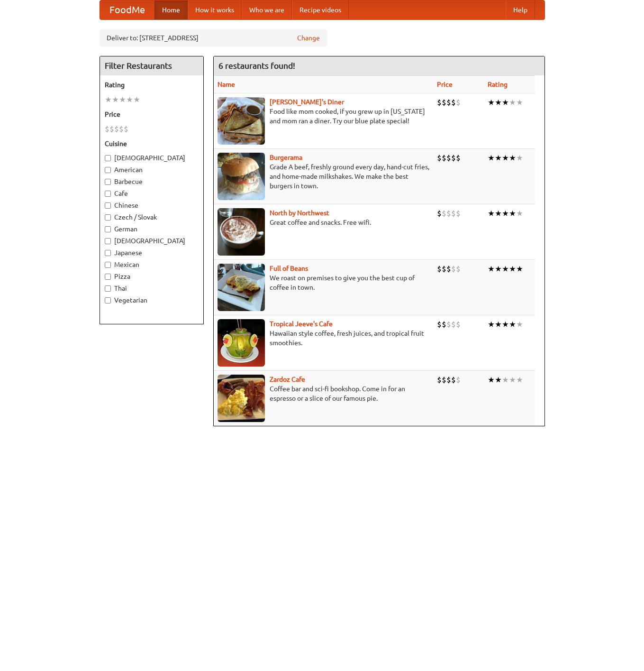  What do you see at coordinates (323, 338) in the screenshot?
I see `p: Hawaiian style coffee, fresh juices, and tropical fruit smoothies.` at bounding box center [323, 338].